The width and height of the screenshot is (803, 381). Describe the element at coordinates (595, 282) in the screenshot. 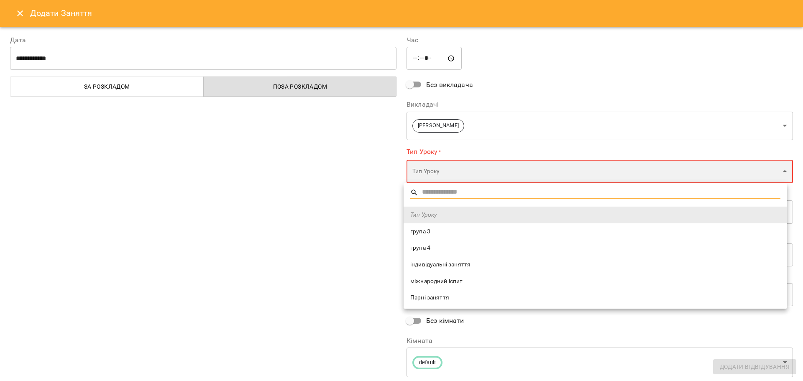

I see `span: міжнародний іспит` at that location.